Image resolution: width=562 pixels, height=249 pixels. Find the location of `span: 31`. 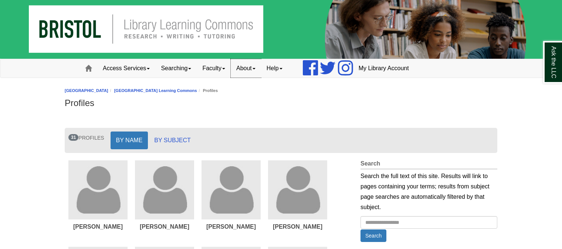

span: 31 is located at coordinates (73, 138).